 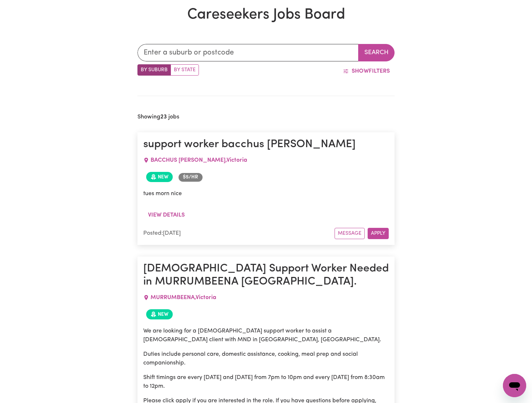 What do you see at coordinates (349, 233) in the screenshot?
I see `button: Message` at bounding box center [349, 233].